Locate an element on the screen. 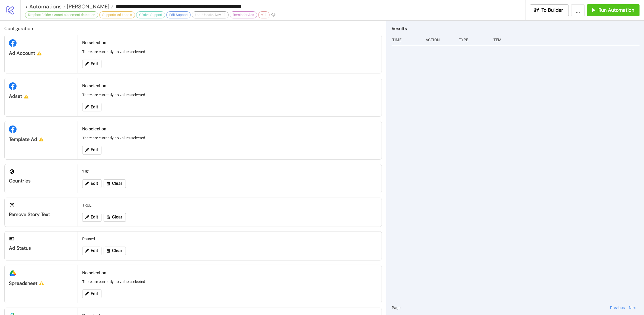 This screenshot has width=644, height=315. div: Supports Ad Labels is located at coordinates (117, 15).